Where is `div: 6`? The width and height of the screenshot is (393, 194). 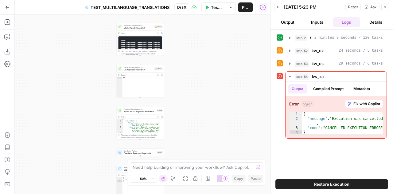
div: 6 is located at coordinates (120, 134).